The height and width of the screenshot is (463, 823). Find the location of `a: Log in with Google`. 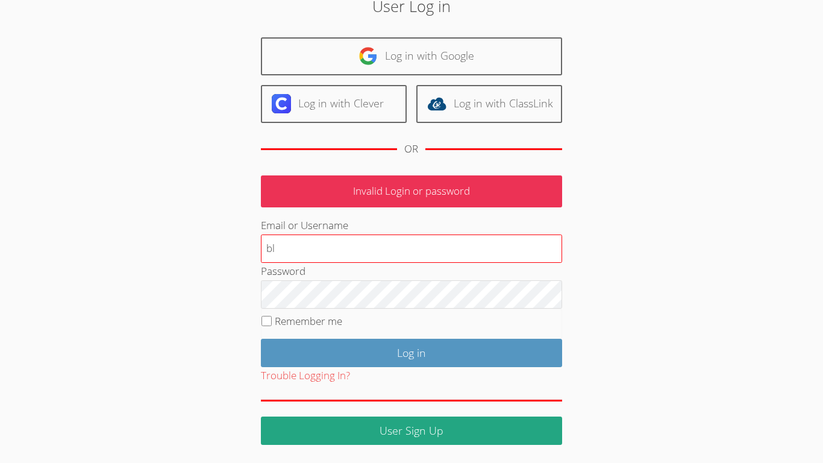

a: Log in with Google is located at coordinates (412, 56).